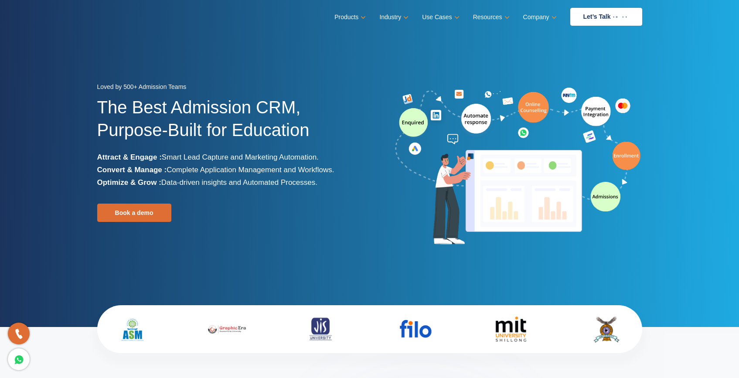  Describe the element at coordinates (440, 17) in the screenshot. I see `a: Use Cases` at that location.